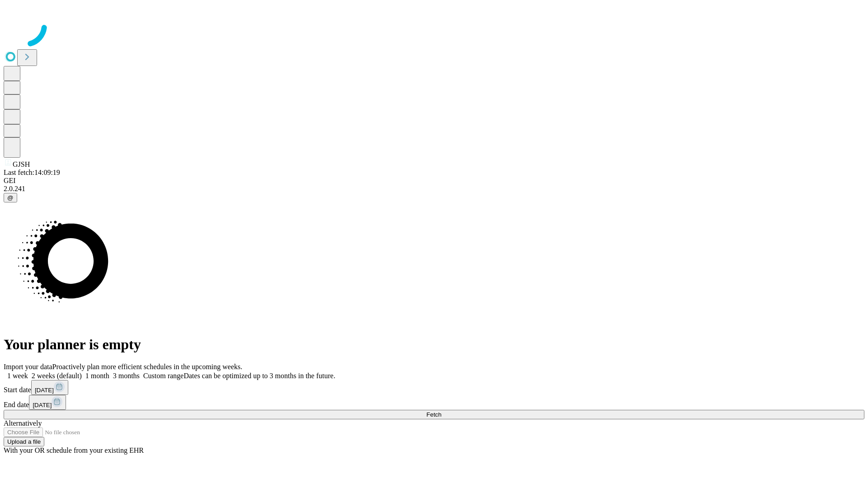  What do you see at coordinates (147, 366) in the screenshot?
I see `span: Proactively plan more efficient schedules in the upcoming weeks.` at bounding box center [147, 366].